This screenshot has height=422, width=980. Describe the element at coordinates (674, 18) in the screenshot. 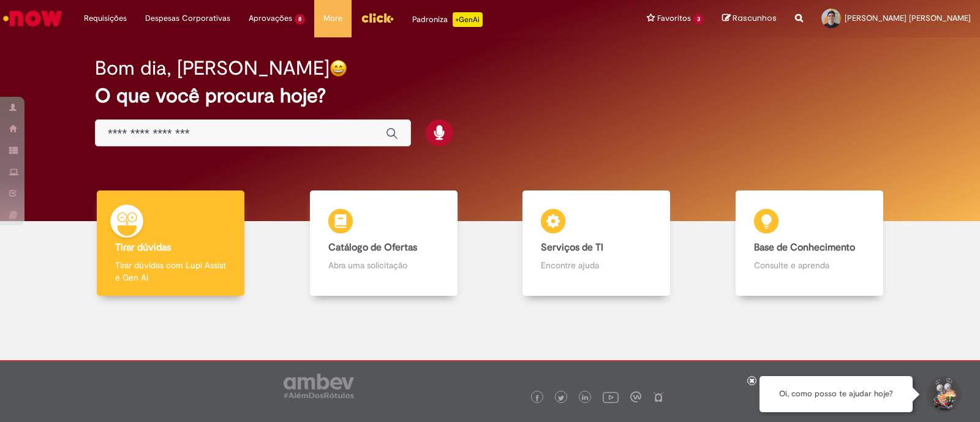

I see `span: Favoritos` at that location.